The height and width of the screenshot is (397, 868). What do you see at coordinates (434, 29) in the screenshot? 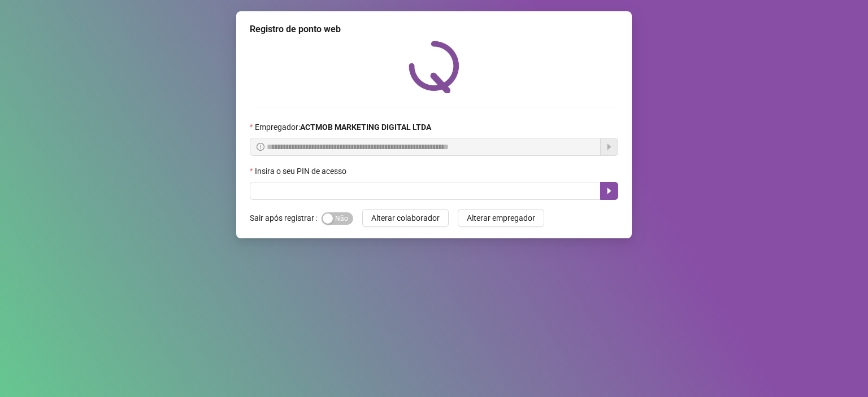
I see `div: Registro de ponto web` at bounding box center [434, 29].